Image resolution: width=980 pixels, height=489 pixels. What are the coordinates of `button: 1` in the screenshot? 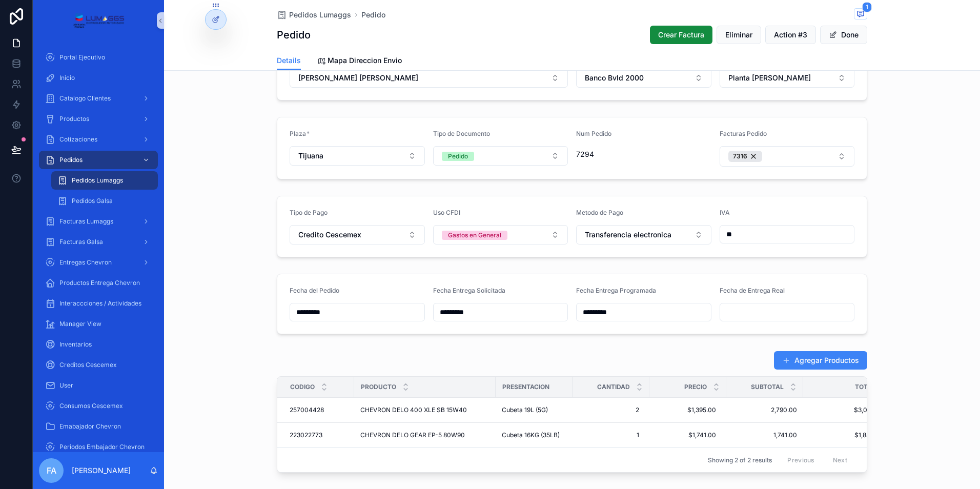 It's located at (861, 15).